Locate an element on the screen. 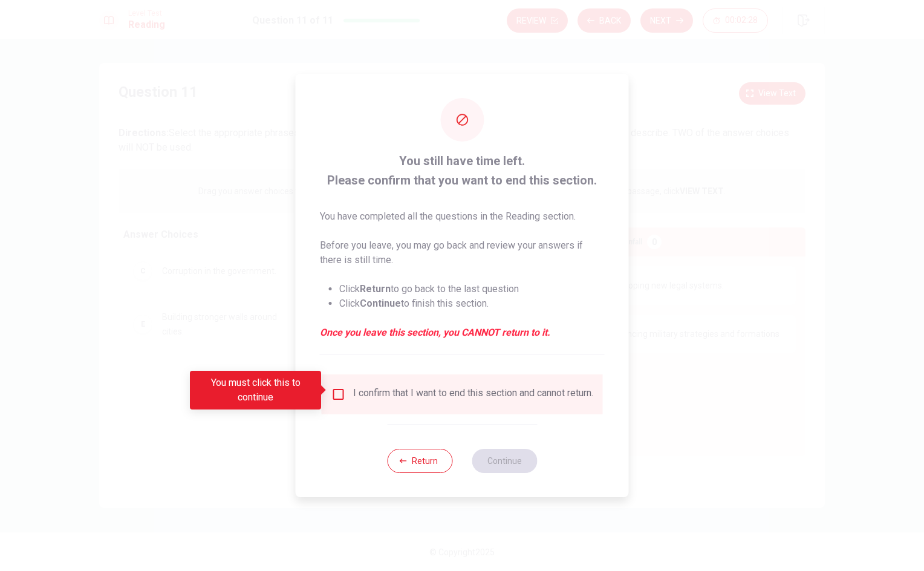 The height and width of the screenshot is (571, 924). em: Once you leave this section, you CANNOT return to it. is located at coordinates (462, 332).